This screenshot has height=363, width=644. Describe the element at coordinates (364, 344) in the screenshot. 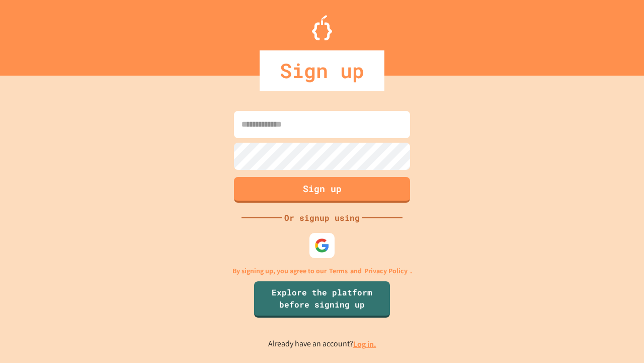

I see `a: Log in.` at that location.